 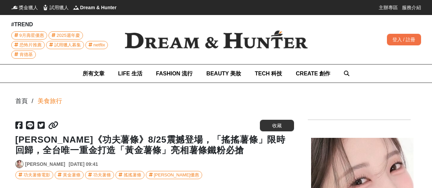 What do you see at coordinates (99, 175) in the screenshot?
I see `a: 功夫薯條` at bounding box center [99, 175].